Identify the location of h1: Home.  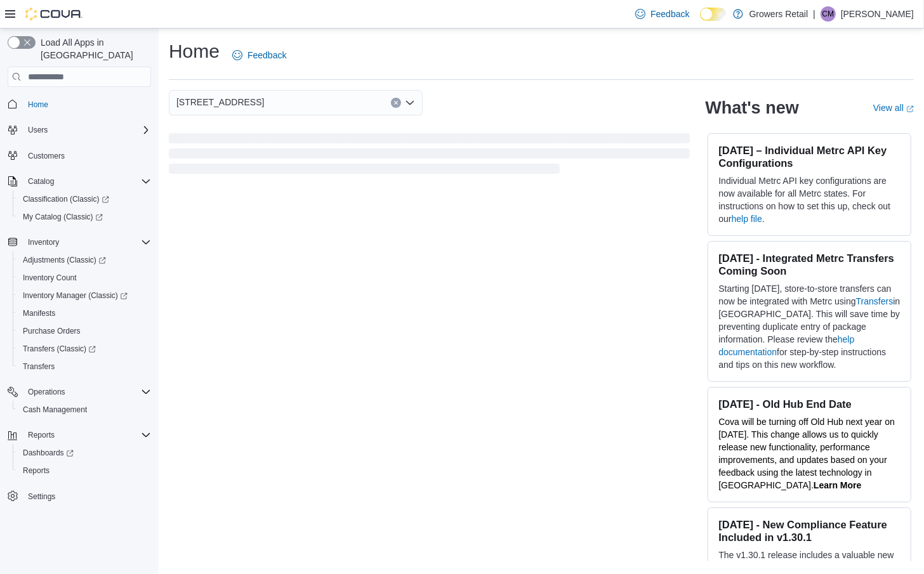
(194, 51).